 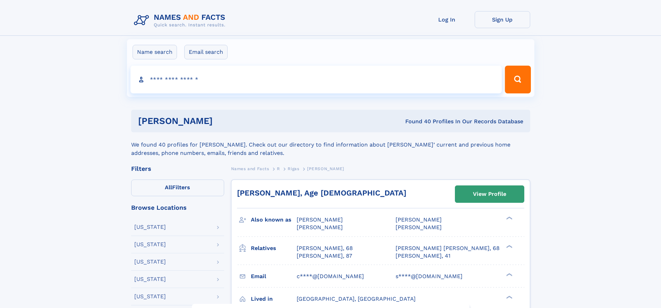 What do you see at coordinates (274, 248) in the screenshot?
I see `h3: Relatives` at bounding box center [274, 248].